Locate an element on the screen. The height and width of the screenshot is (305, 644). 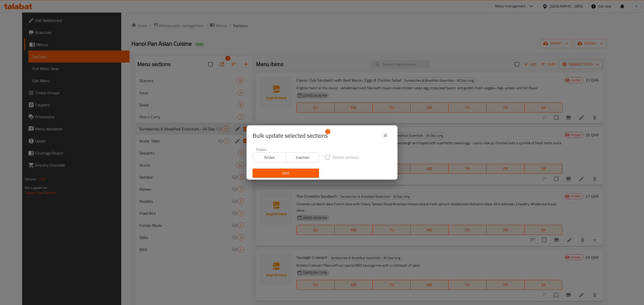
span: Active is located at coordinates (269, 157).